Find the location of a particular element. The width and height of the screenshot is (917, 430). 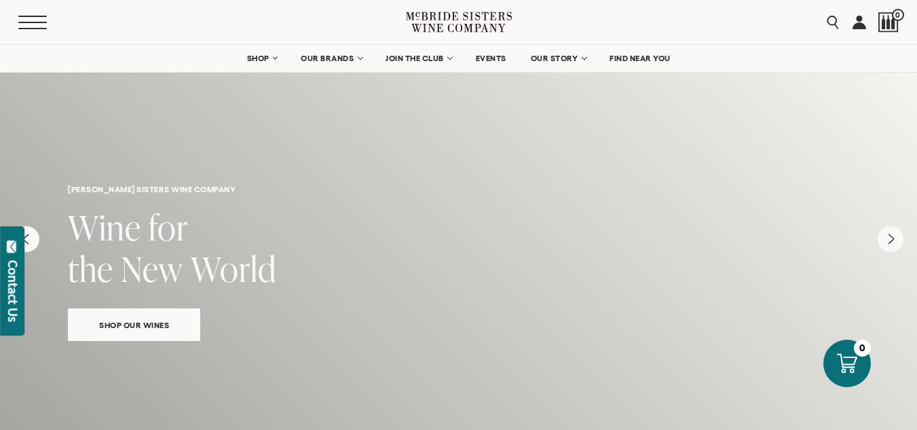

span: Shop Our Wines is located at coordinates (134, 324).